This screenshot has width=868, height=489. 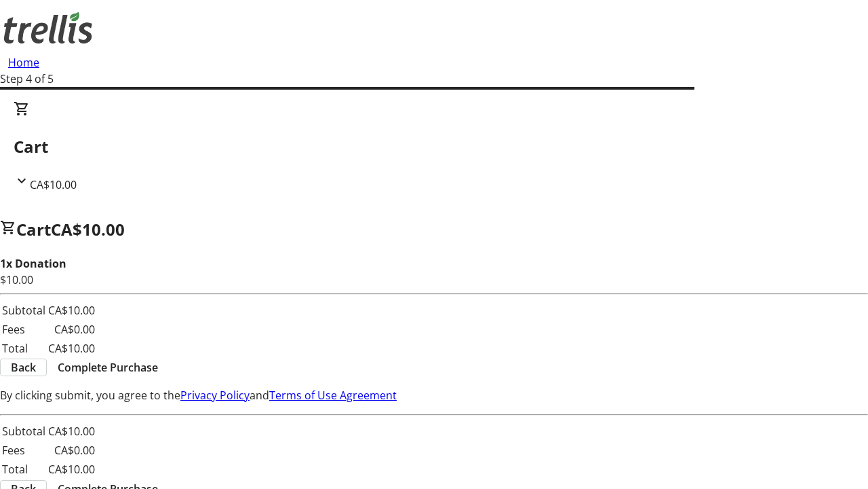 I want to click on a: Terms of Use Agreement, so click(x=333, y=396).